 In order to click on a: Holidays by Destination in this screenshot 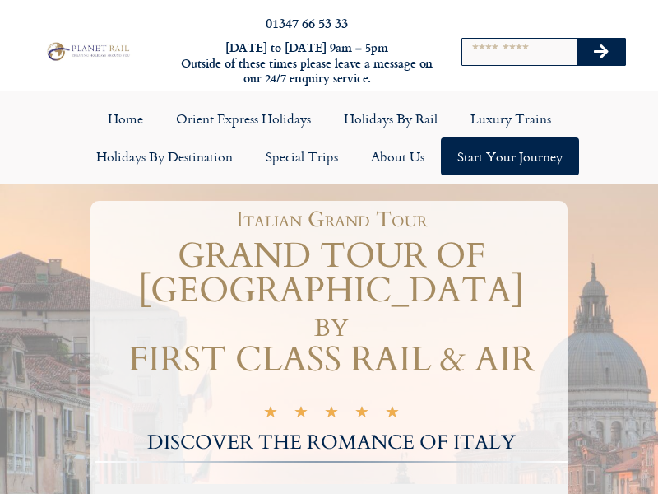, I will do `click(165, 156)`.